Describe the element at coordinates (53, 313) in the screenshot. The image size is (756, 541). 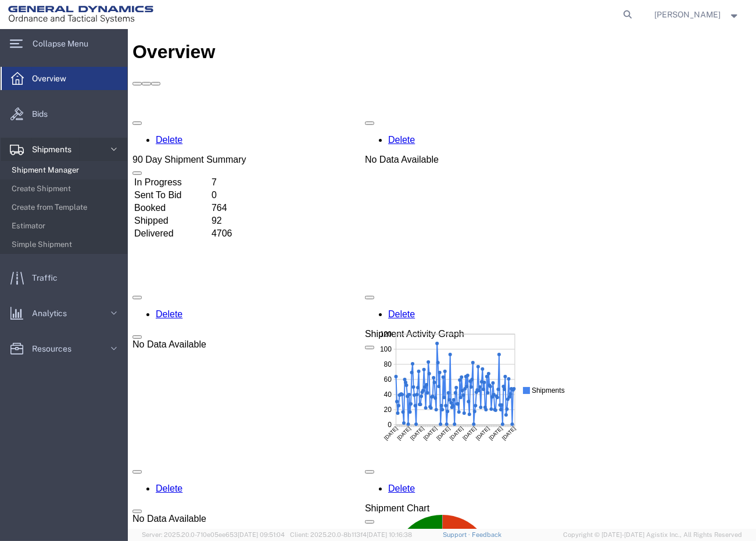
I see `span: Analytics` at that location.